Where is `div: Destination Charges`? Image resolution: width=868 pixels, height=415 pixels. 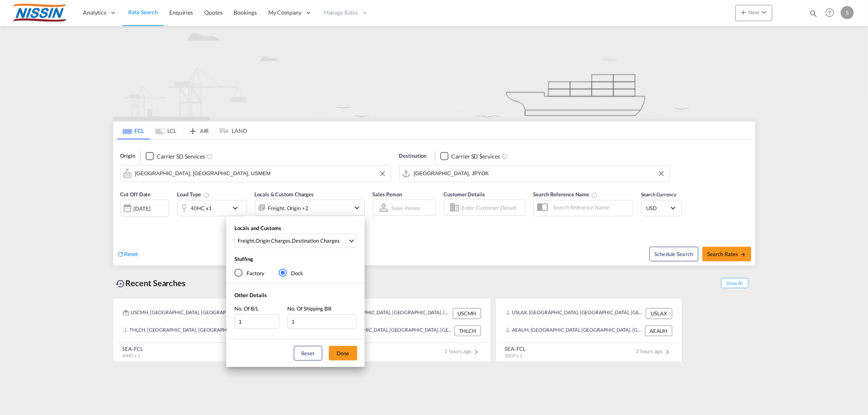 div: Destination Charges is located at coordinates (316, 240).